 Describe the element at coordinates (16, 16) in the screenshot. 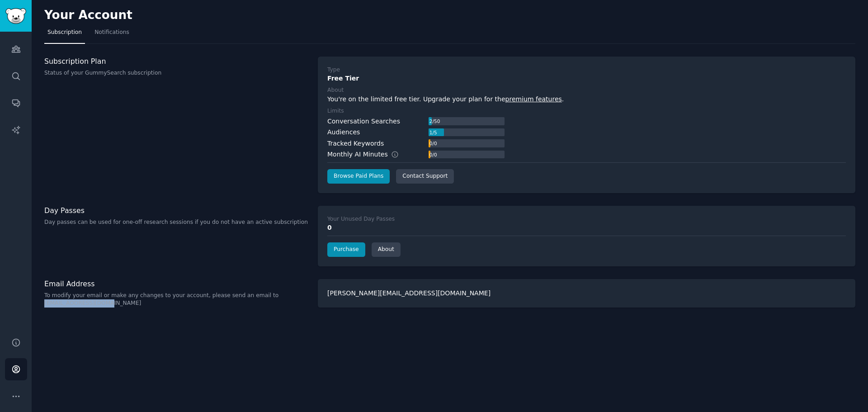

I see `img: GummySearch logo` at that location.